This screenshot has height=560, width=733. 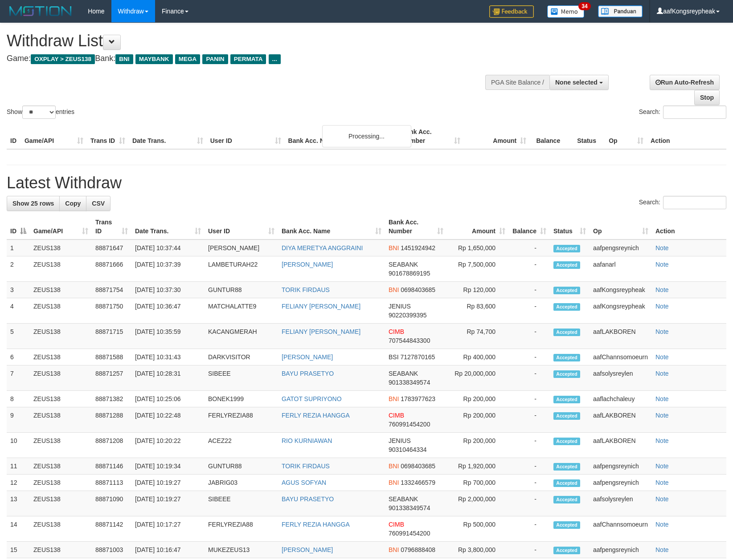 I want to click on td: Rp 120,000, so click(x=478, y=290).